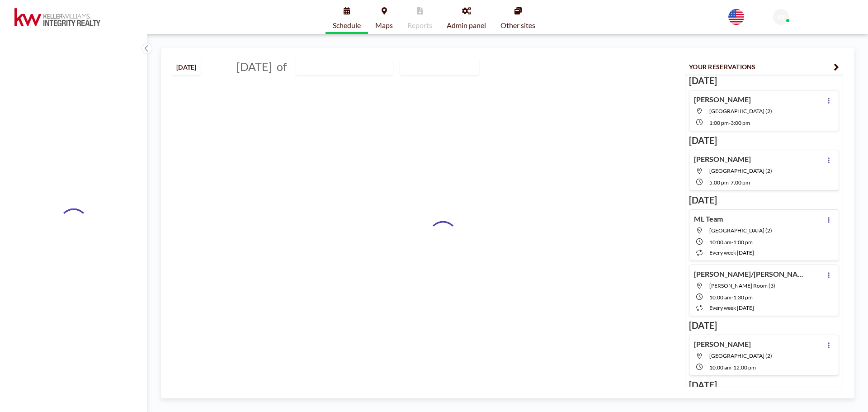 The width and height of the screenshot is (868, 412). I want to click on span: Snelling Room (3), so click(742, 285).